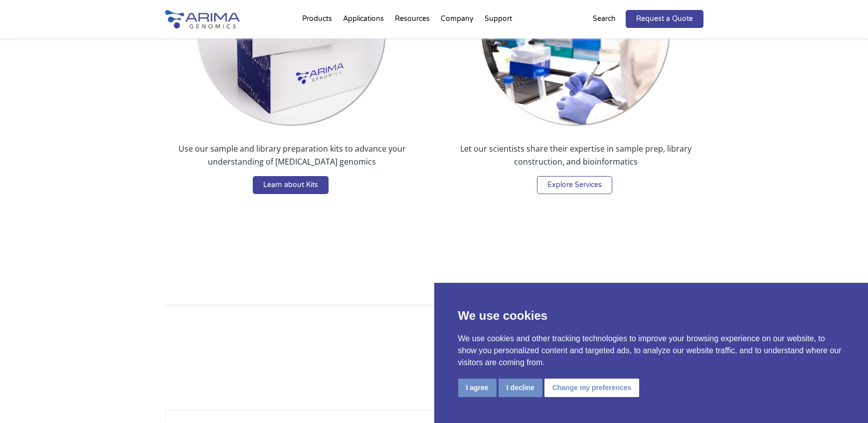 This screenshot has height=423, width=868. What do you see at coordinates (664, 19) in the screenshot?
I see `a: Request a Quote` at bounding box center [664, 19].